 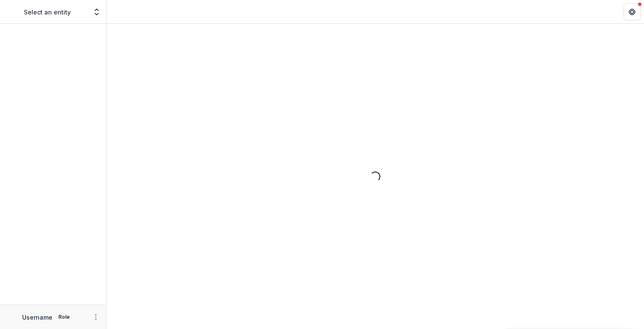 What do you see at coordinates (64, 318) in the screenshot?
I see `p: Role` at bounding box center [64, 318].